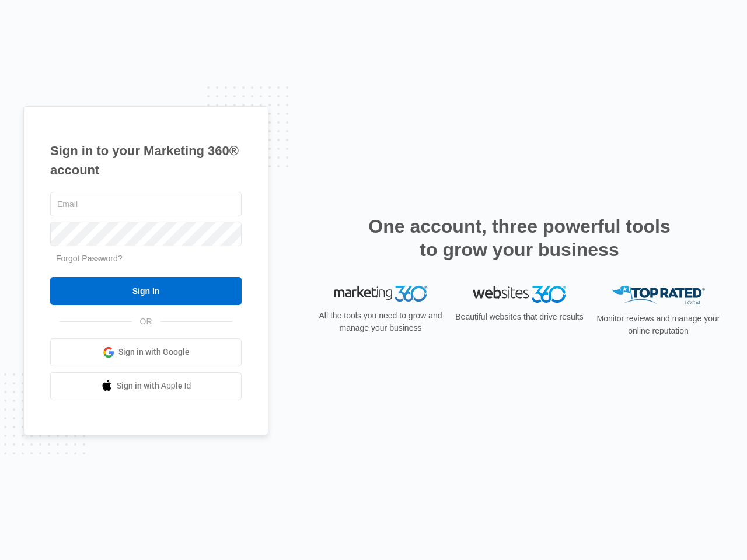 The height and width of the screenshot is (560, 747). What do you see at coordinates (519, 294) in the screenshot?
I see `img: Websites 360` at bounding box center [519, 294].